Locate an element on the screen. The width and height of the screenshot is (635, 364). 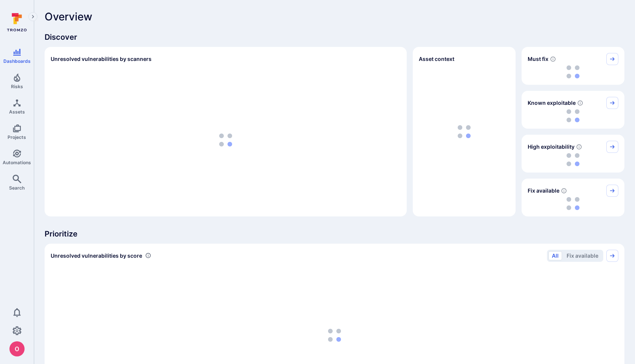
span: Overview is located at coordinates (69, 17).